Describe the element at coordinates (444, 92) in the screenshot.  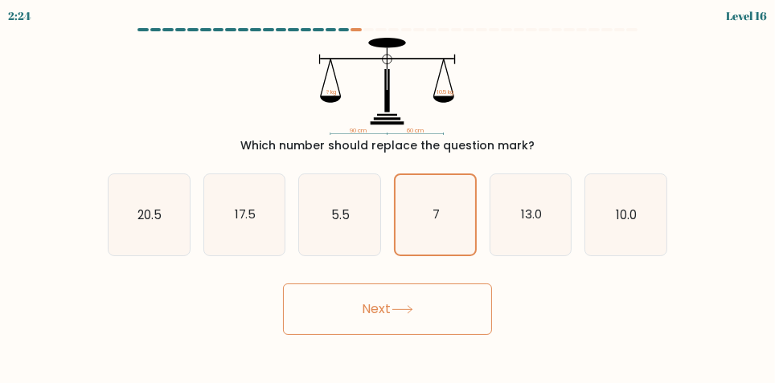
I see `tspan: 10.5 kg` at that location.